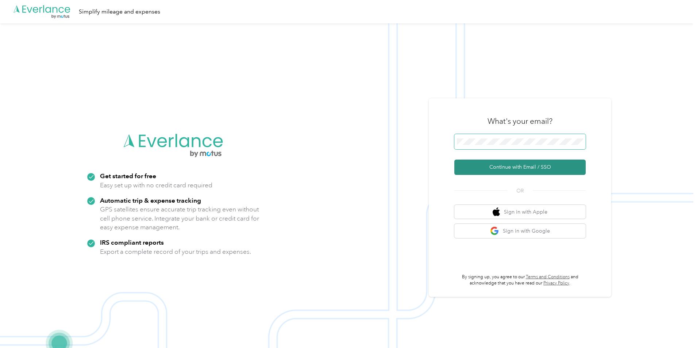 This screenshot has width=697, height=348. Describe the element at coordinates (520, 231) in the screenshot. I see `button: google logoSign in with Google` at that location.